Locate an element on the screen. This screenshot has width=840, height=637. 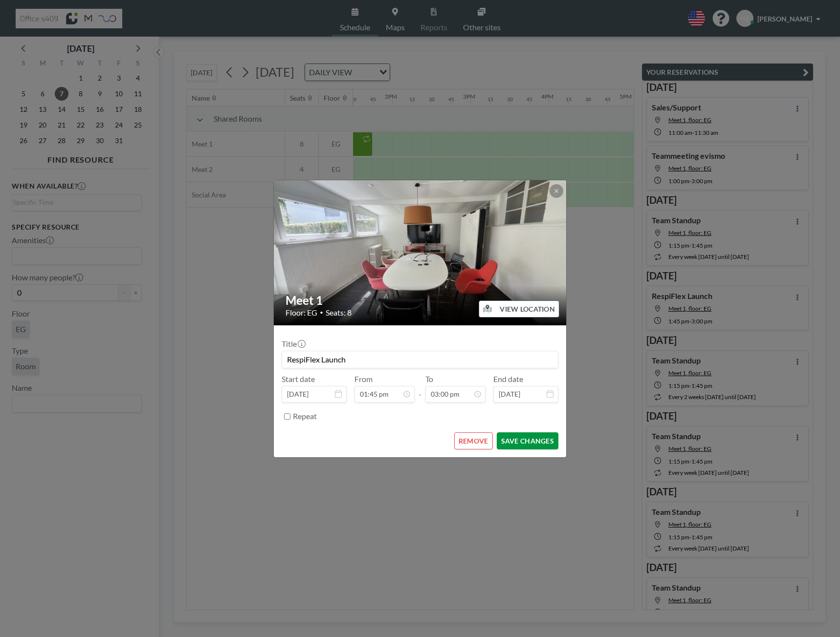
h2: Meet 1 is located at coordinates (420, 300).